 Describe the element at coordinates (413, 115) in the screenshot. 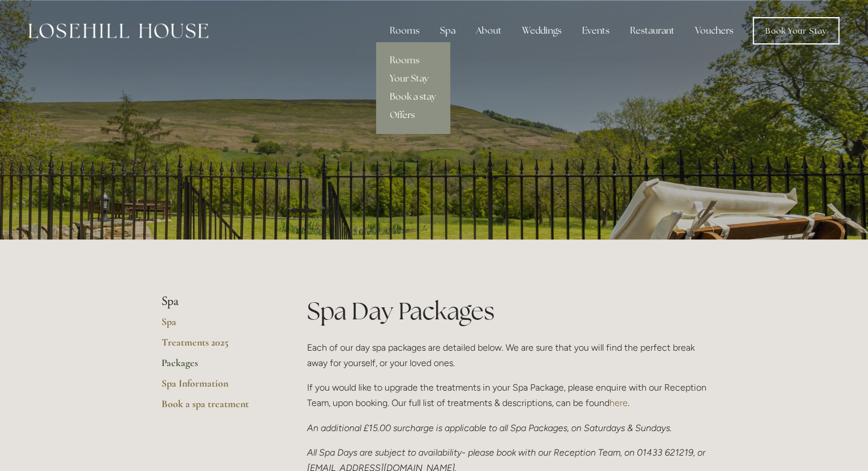

I see `a: Offers` at that location.